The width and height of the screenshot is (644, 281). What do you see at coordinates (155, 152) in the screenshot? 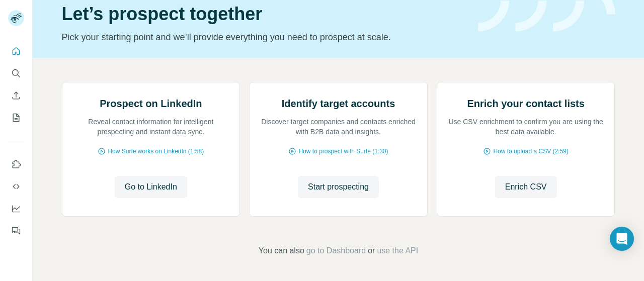
I see `span: How Surfe works on LinkedIn (1:58)` at bounding box center [155, 152].